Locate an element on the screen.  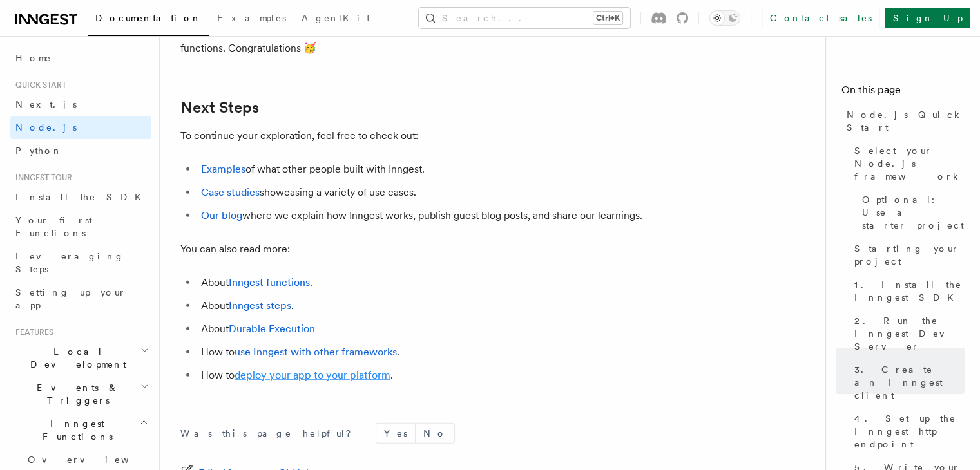
li: showcasing a variety of use cases. is located at coordinates (446, 192).